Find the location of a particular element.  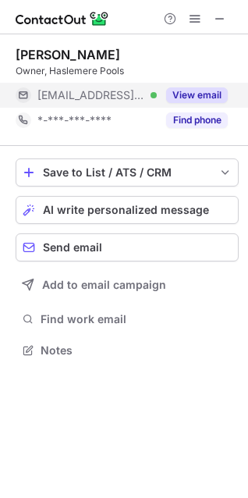

button: Send email is located at coordinates (127, 247).